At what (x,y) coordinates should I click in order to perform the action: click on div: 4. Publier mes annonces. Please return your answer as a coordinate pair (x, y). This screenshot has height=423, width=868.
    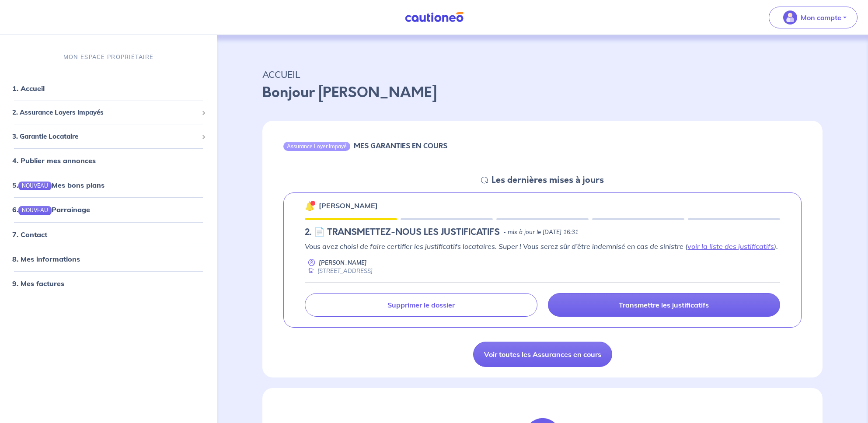
    Looking at the image, I should click on (109, 161).